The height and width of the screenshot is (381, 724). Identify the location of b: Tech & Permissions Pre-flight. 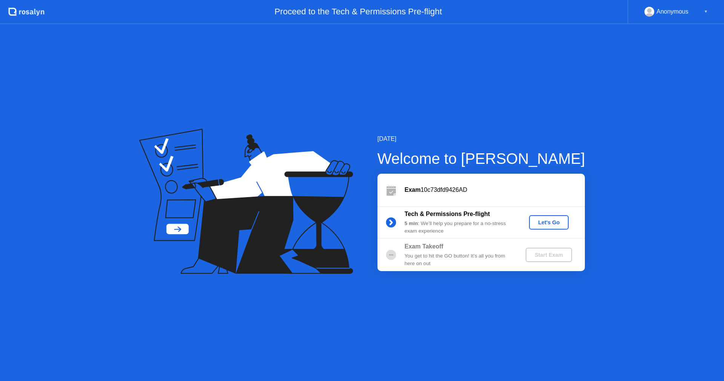
(447, 214).